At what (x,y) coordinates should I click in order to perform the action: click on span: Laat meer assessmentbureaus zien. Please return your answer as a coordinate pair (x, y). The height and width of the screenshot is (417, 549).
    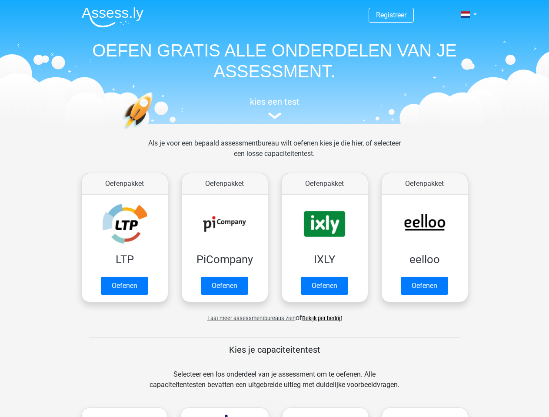
    Looking at the image, I should click on (251, 318).